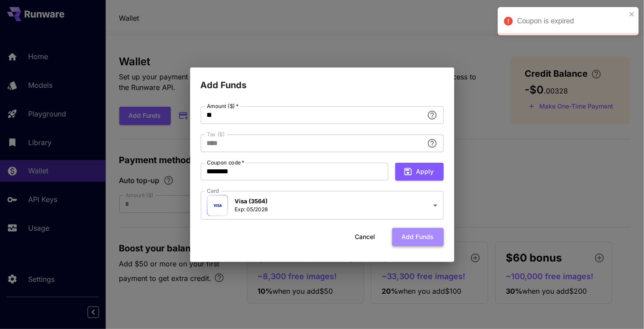 This screenshot has height=329, width=644. What do you see at coordinates (572, 21) in the screenshot?
I see `div: Coupon is expired` at bounding box center [572, 21].